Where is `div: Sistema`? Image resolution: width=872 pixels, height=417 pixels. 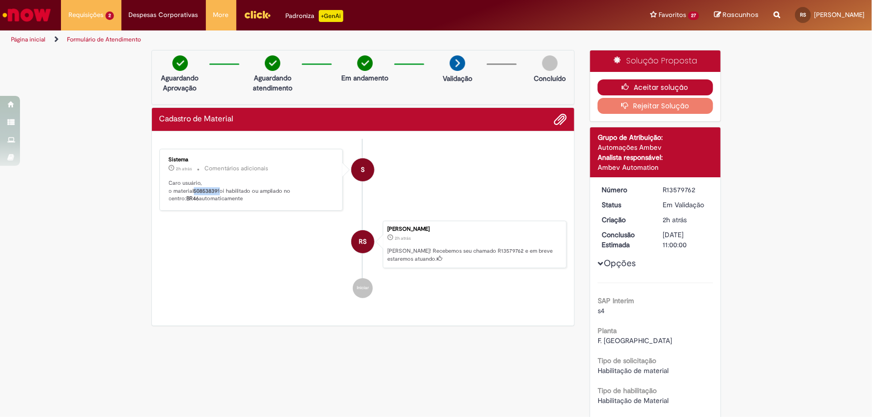 div: Sistema is located at coordinates (252, 160).